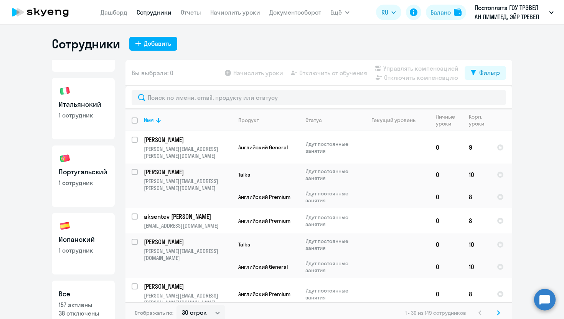 The image size is (564, 319). What do you see at coordinates (449, 120) in the screenshot?
I see `div: Личные уроки` at bounding box center [449, 120].